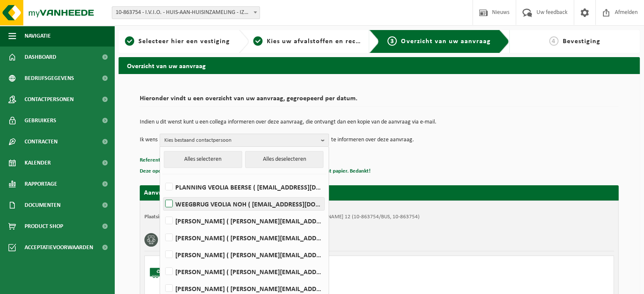 The image size is (644, 294). Describe the element at coordinates (41, 141) in the screenshot. I see `span: Contracten` at that location.